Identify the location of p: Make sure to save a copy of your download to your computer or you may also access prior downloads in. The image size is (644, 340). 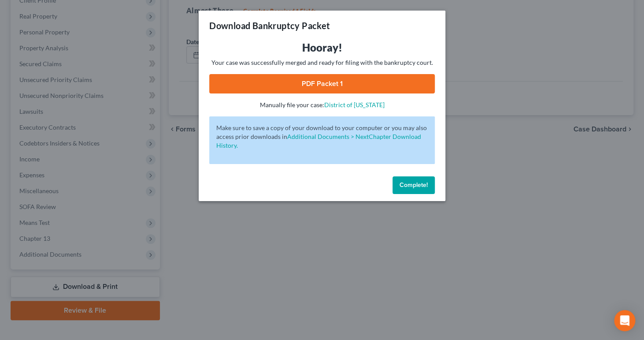
(322, 137).